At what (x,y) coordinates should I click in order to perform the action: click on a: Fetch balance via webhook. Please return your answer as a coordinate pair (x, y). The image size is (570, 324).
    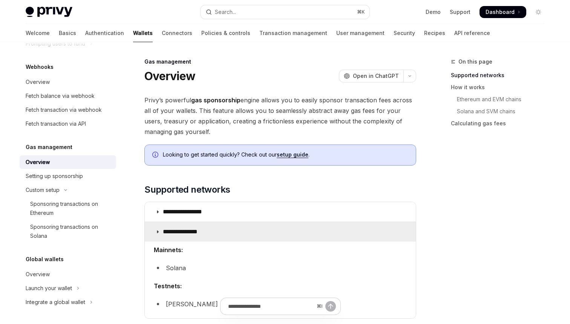
    Looking at the image, I should click on (68, 96).